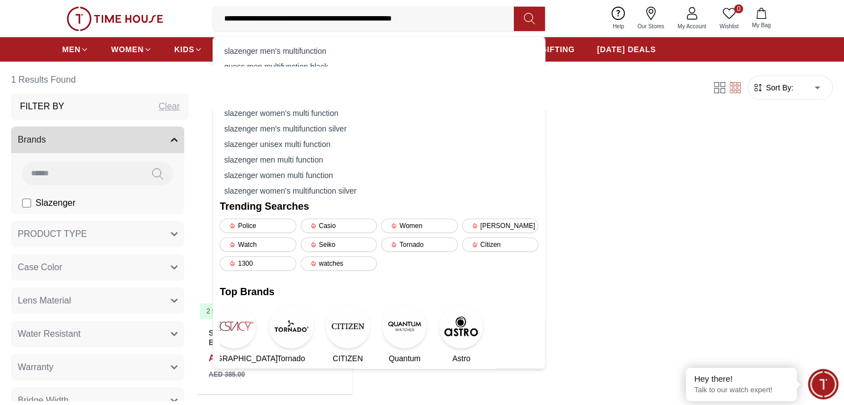 This screenshot has width=844, height=405. What do you see at coordinates (405, 334) in the screenshot?
I see `a: QuantumQuantum` at bounding box center [405, 334].